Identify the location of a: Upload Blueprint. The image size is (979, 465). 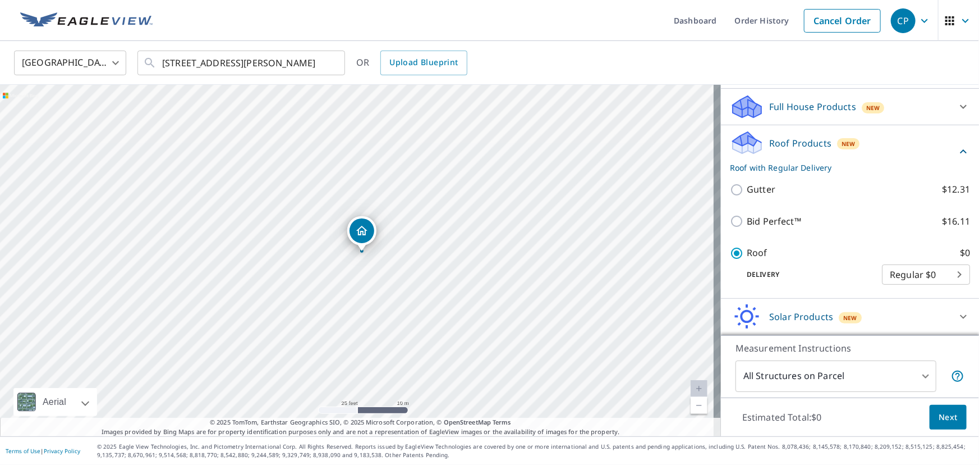
(424, 63).